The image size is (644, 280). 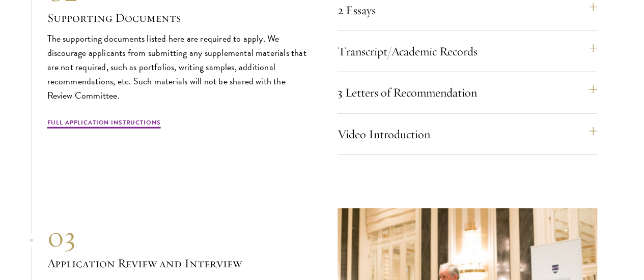 I want to click on button: Video Introduction, so click(x=467, y=135).